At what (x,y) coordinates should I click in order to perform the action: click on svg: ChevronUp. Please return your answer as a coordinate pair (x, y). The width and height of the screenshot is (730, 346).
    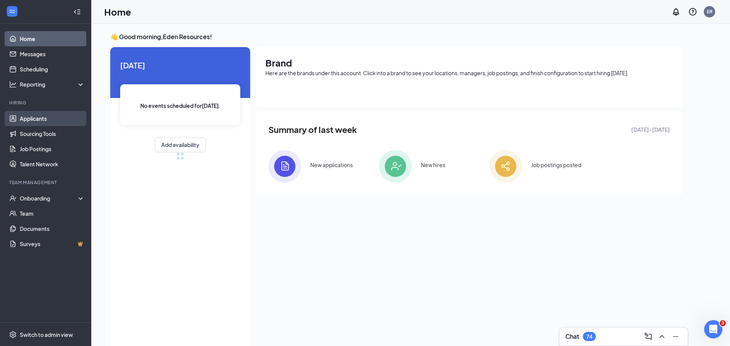
    Looking at the image, I should click on (662, 337).